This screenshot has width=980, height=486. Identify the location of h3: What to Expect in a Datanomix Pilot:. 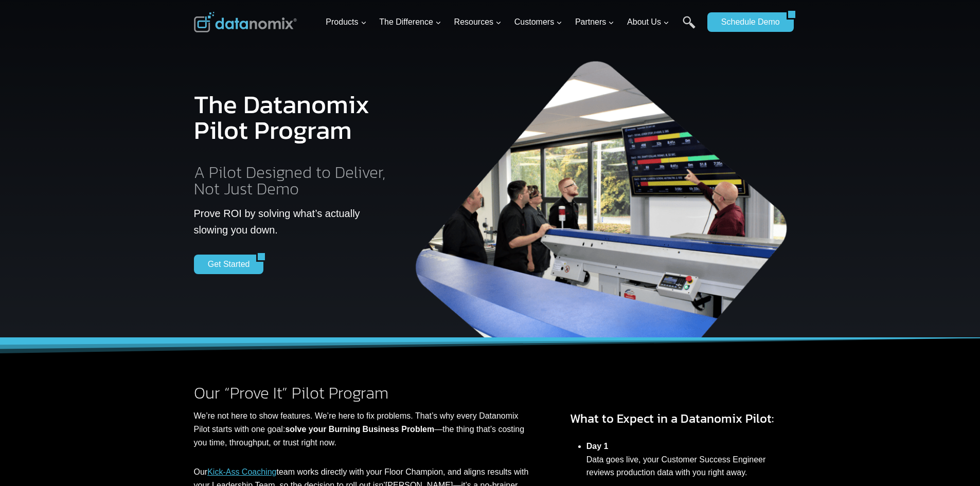
(679, 419).